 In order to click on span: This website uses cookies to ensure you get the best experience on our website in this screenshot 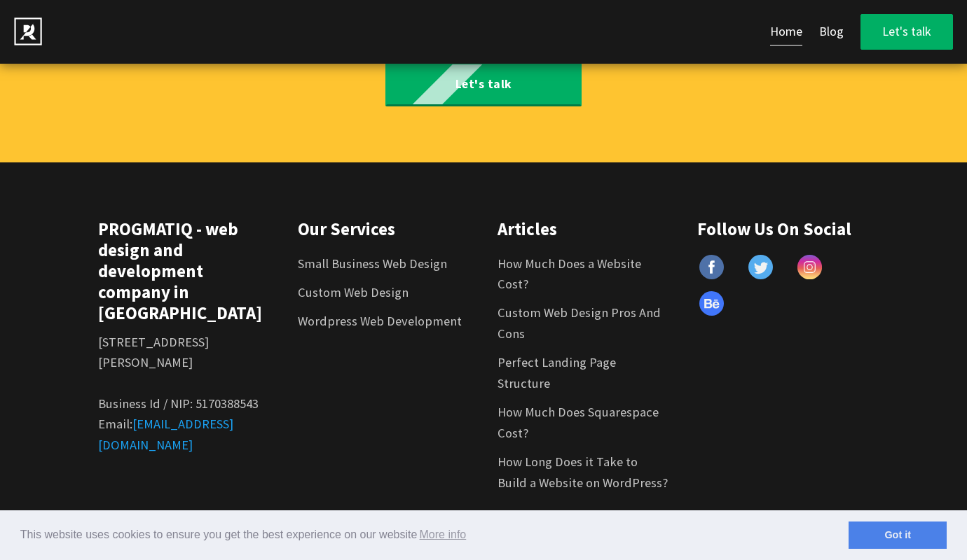, I will do `click(434, 535)`.